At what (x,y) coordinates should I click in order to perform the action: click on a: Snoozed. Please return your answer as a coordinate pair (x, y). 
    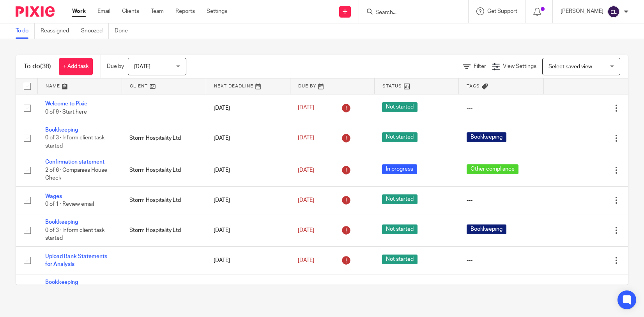
    Looking at the image, I should click on (95, 31).